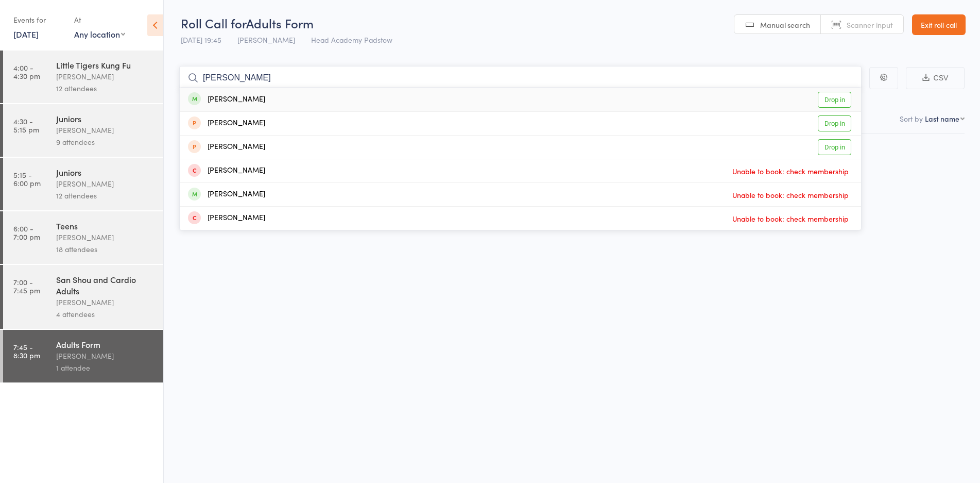 This screenshot has width=980, height=483. What do you see at coordinates (99, 20) in the screenshot?
I see `div: At` at bounding box center [99, 20].